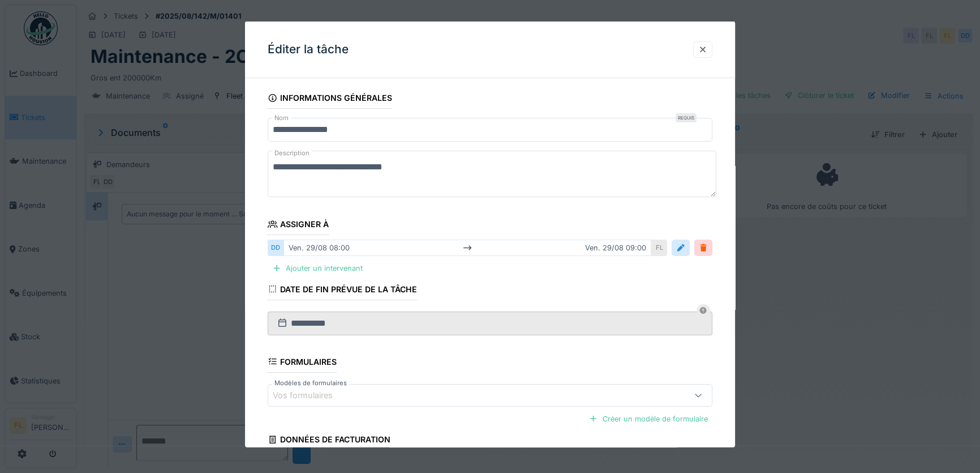 Image resolution: width=980 pixels, height=473 pixels. What do you see at coordinates (467, 248) in the screenshot?
I see `div: ven. 29/08 08:00 ven. 29/08 09:00` at bounding box center [467, 248].